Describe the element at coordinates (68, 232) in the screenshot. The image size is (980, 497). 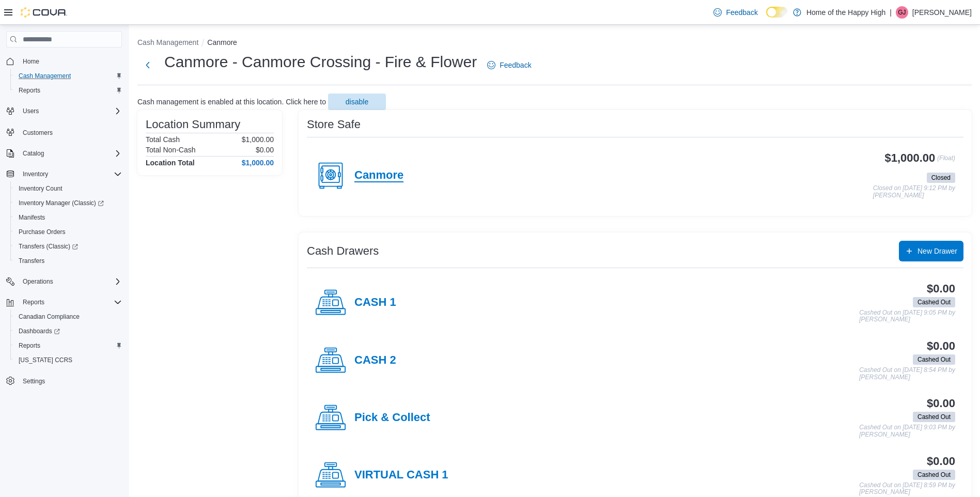
I see `span: Purchase Orders` at that location.